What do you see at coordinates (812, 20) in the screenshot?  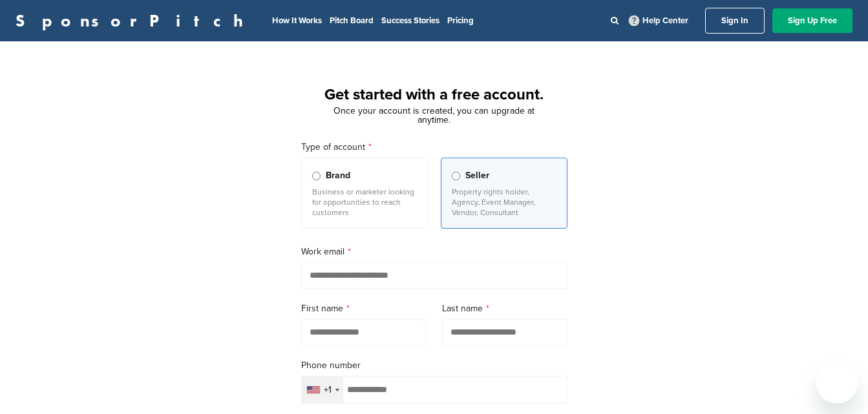 I see `a: Sign Up Free` at bounding box center [812, 20].